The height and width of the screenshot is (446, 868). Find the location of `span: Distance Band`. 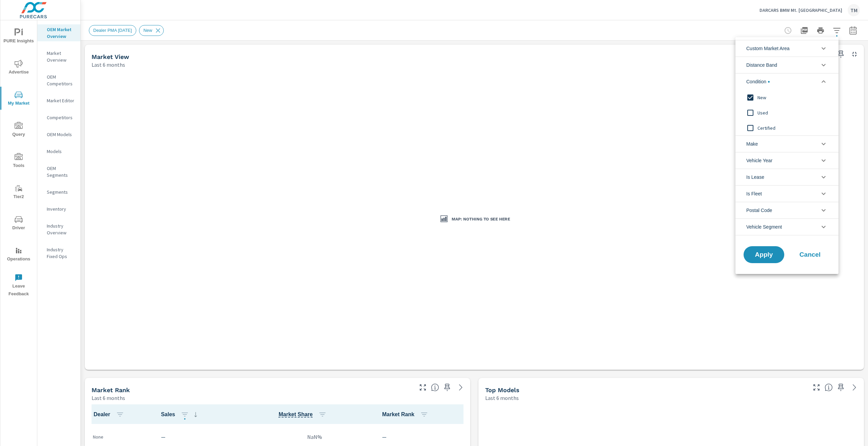

span: Distance Band is located at coordinates (762, 65).